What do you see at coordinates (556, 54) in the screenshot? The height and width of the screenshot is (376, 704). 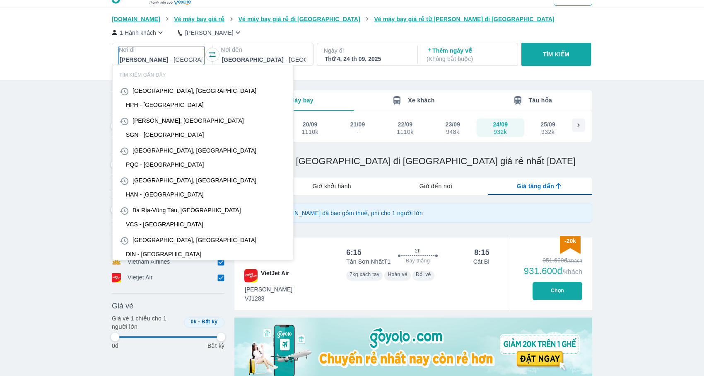 I see `button: TÌM KIẾM` at bounding box center [556, 54].